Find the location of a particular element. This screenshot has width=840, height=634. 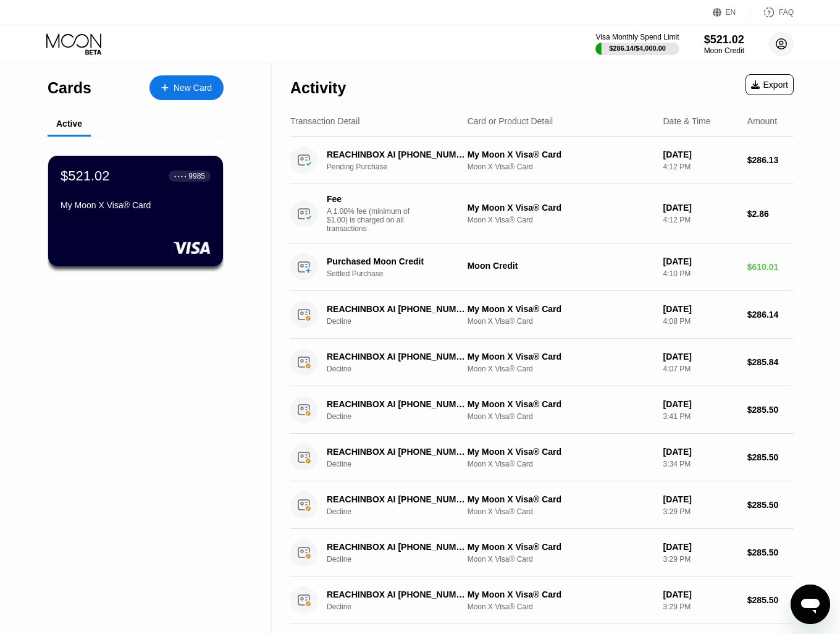

div: Date & Time is located at coordinates (686, 121).